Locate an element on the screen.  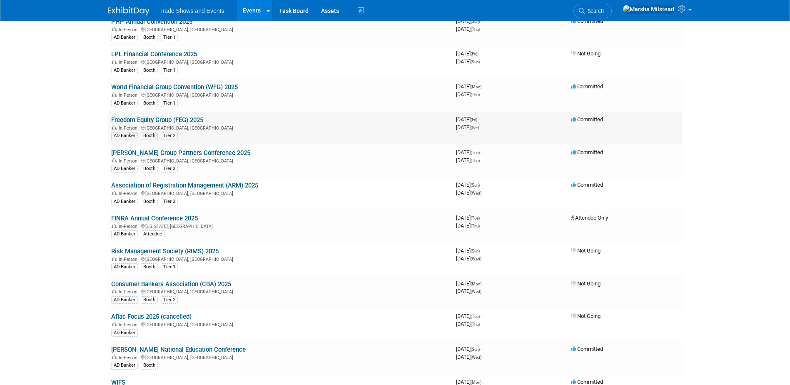
span: Search is located at coordinates (594, 11).